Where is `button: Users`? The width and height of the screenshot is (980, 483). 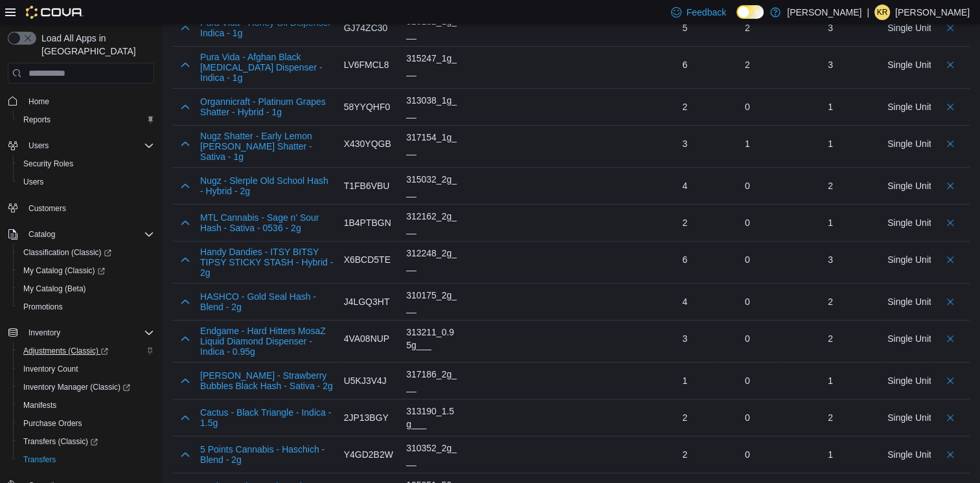 button: Users is located at coordinates (81, 146).